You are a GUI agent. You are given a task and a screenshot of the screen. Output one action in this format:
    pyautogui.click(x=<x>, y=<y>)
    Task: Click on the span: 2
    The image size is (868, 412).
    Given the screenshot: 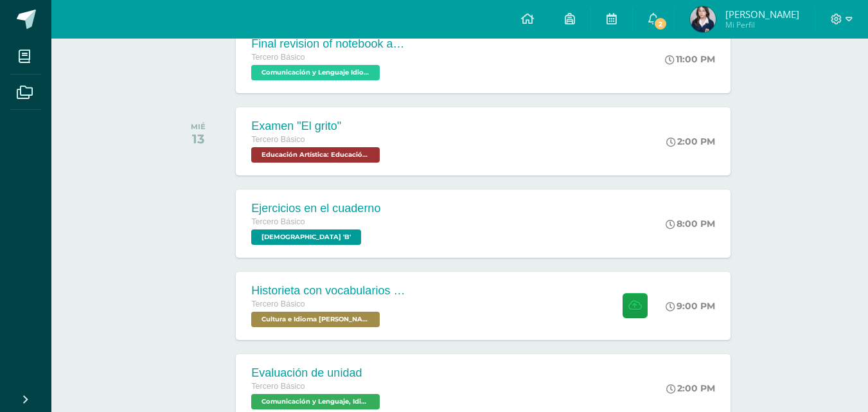 What is the action you would take?
    pyautogui.click(x=661, y=24)
    